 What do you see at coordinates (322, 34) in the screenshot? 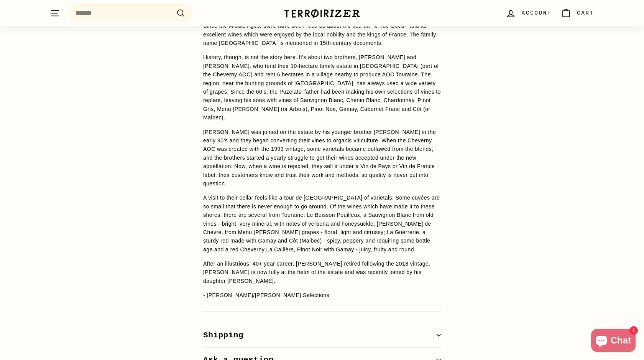
I see `p: Since the Middle Ages, there have been records about the lieu-dit “le Tue-Boeuf” and its excellen...` at bounding box center [322, 34].